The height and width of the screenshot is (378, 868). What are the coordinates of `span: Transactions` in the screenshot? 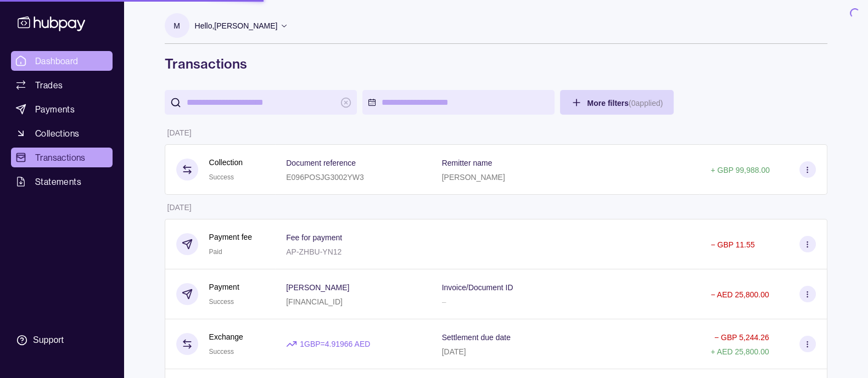 It's located at (60, 157).